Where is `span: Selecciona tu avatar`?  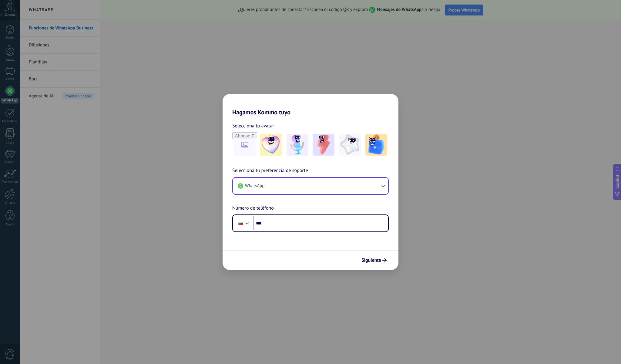 span: Selecciona tu avatar is located at coordinates (253, 126).